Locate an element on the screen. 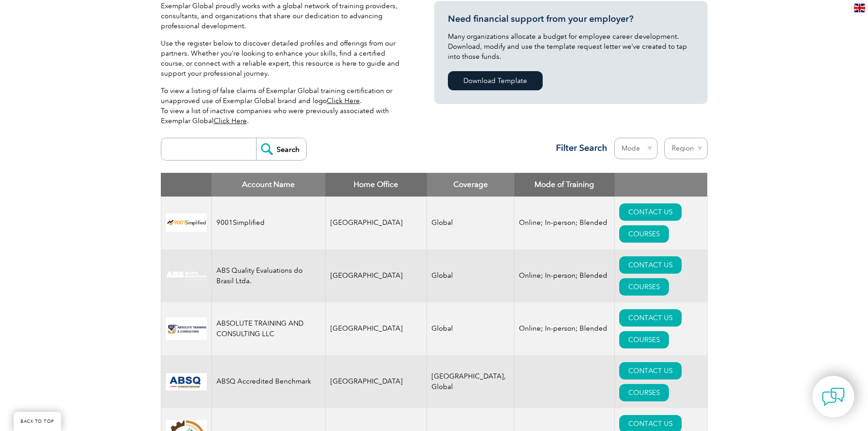 This screenshot has height=431, width=868. img: c92924ac-d9bc-ea11-a814-000d3a79823d-logo.jpg is located at coordinates (187, 276).